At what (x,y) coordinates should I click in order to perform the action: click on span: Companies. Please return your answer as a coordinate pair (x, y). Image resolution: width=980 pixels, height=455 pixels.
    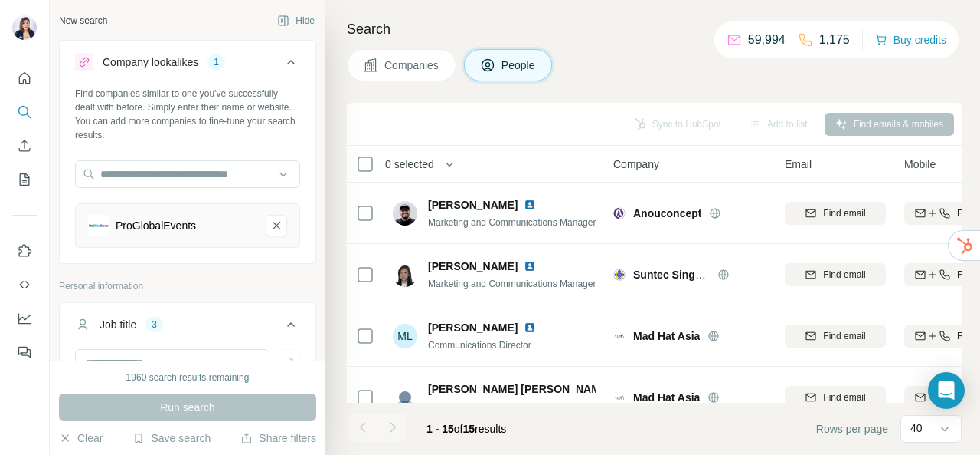
    Looking at the image, I should click on (412, 65).